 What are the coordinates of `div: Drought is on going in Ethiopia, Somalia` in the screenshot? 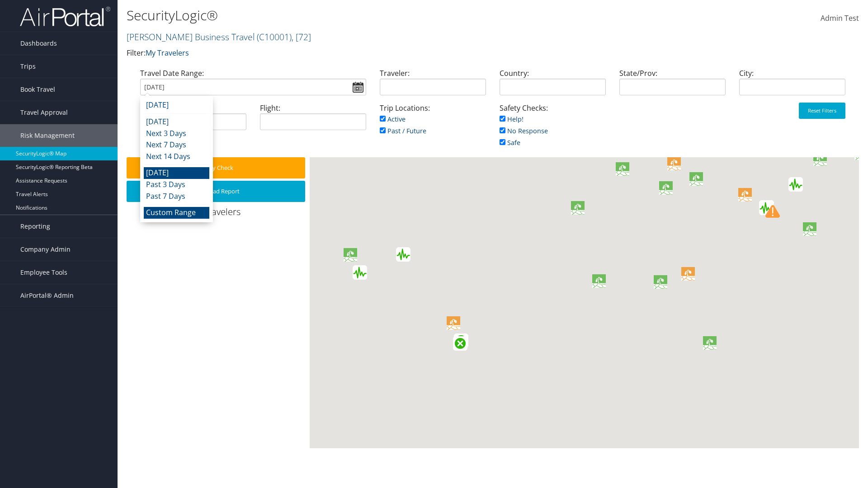 It's located at (689, 275).